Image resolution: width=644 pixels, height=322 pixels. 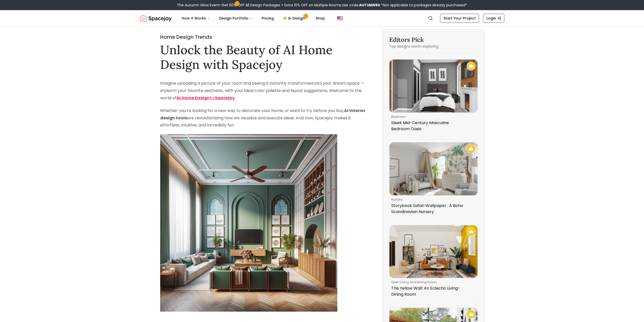 I want to click on img: Storybook Safari Wallpaper : A Boho Scandinavian Nursery, so click(x=434, y=169).